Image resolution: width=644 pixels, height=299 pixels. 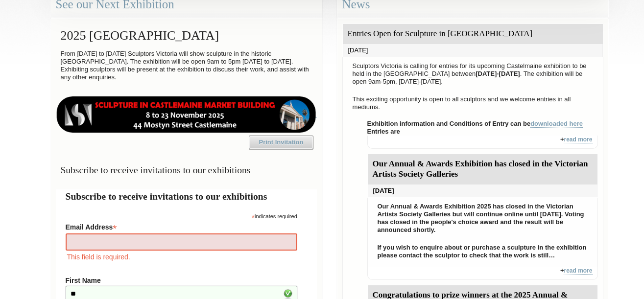 I want to click on a: downloaded here, so click(x=557, y=124).